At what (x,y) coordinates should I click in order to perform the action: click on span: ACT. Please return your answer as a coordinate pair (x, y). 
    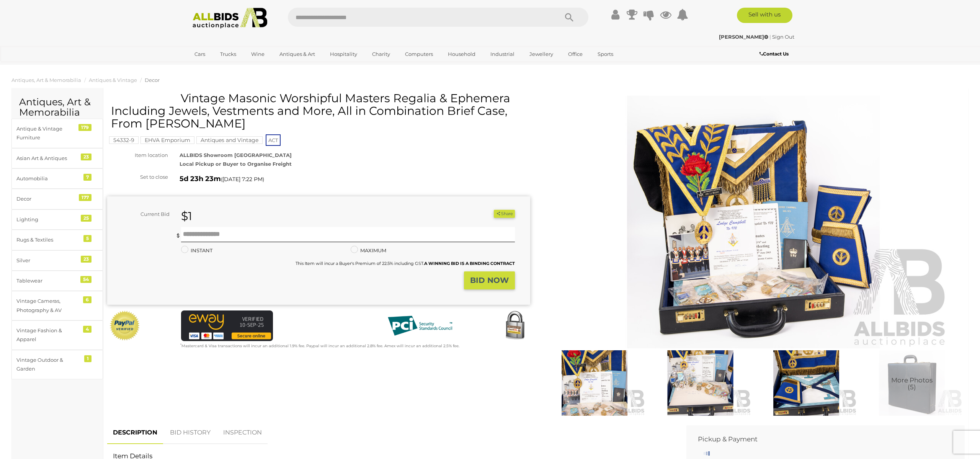
    Looking at the image, I should click on (273, 140).